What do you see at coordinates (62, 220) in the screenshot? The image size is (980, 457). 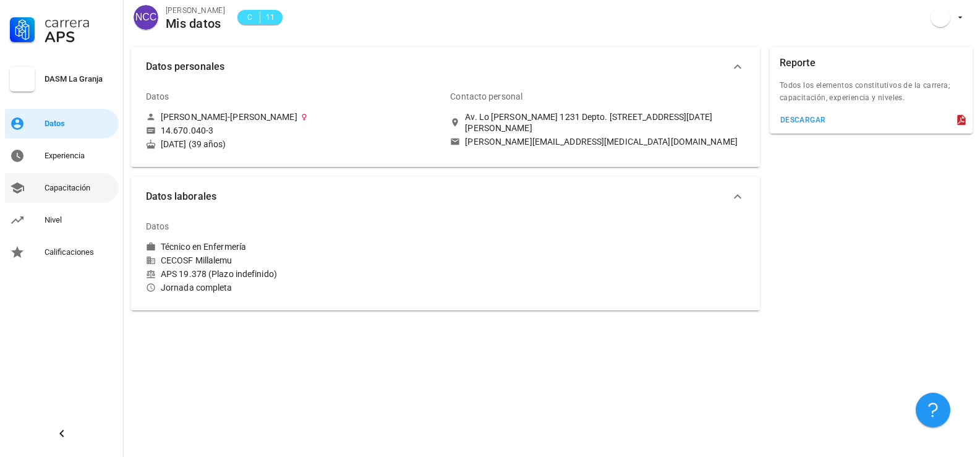 I see `a: Nivel` at bounding box center [62, 220].